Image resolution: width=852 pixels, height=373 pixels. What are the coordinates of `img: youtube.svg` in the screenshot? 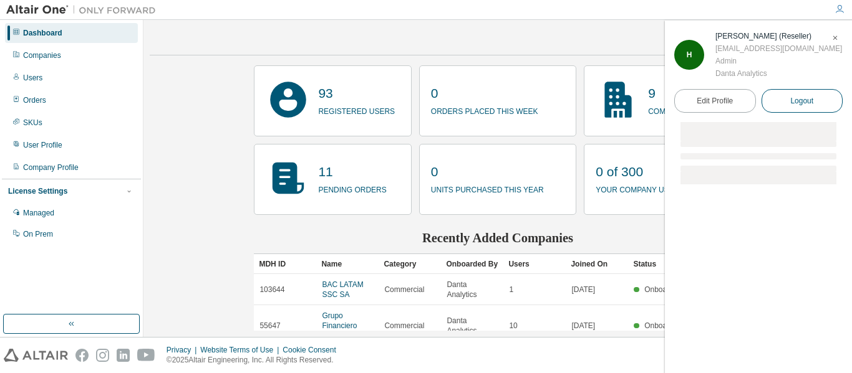 It's located at (146, 355).